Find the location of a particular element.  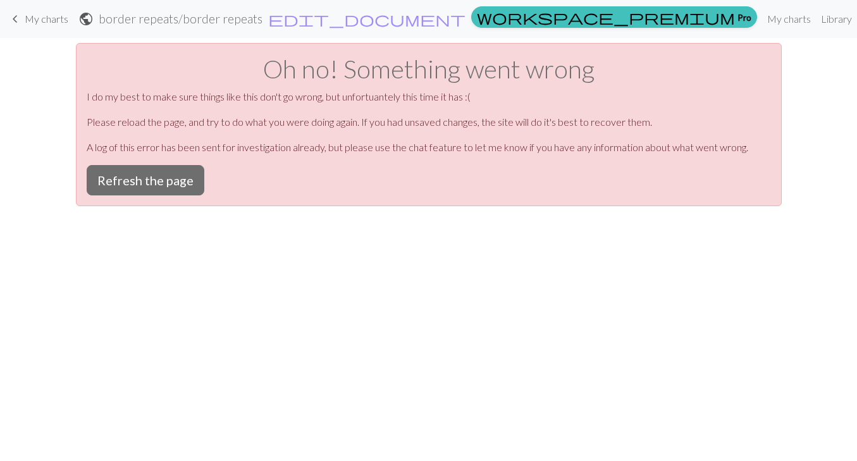

span: My charts is located at coordinates (46, 18).